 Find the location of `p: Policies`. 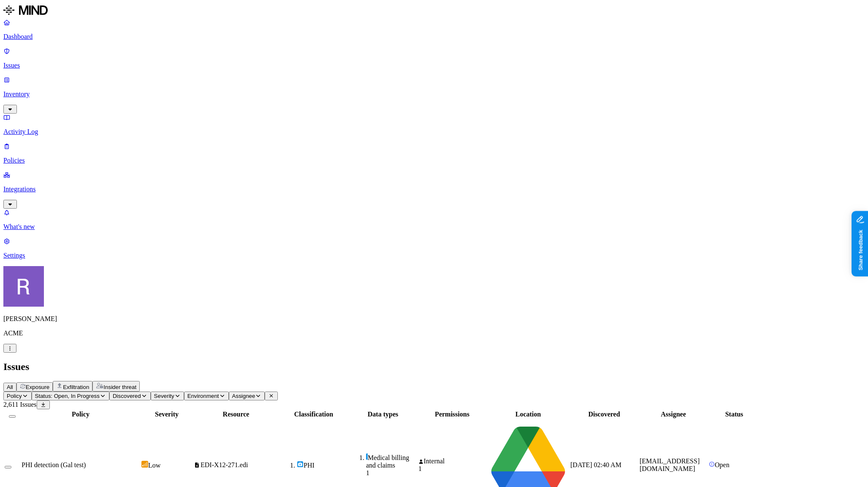

p: Policies is located at coordinates (434, 160).